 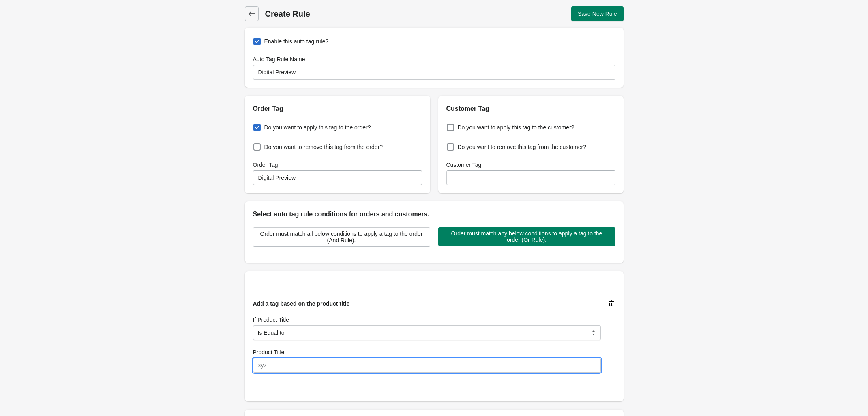 What do you see at coordinates (597, 14) in the screenshot?
I see `span: Save New Rule` at bounding box center [597, 14].